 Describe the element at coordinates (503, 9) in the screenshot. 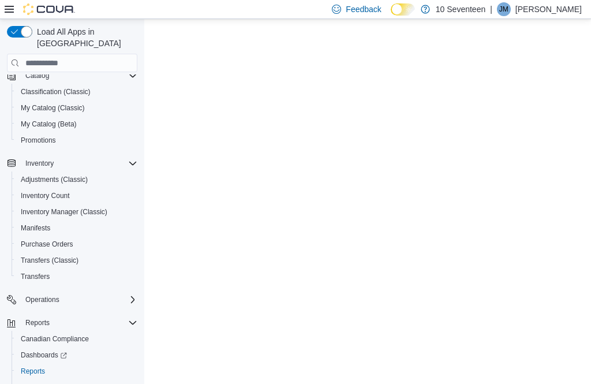

I see `div: Jeremy Mead` at that location.